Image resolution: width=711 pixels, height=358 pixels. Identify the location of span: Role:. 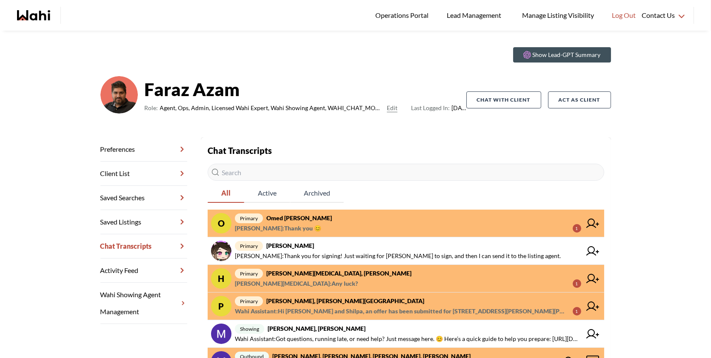
(152, 108).